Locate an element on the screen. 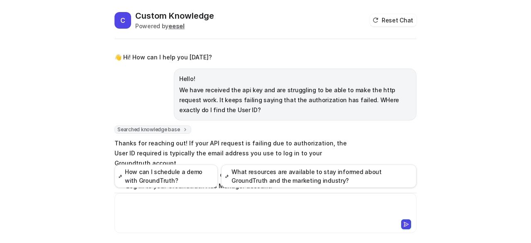 The width and height of the screenshot is (531, 243). p: We have received the api key and are struggling to be able to make the http request work. It keep... is located at coordinates (295, 100).